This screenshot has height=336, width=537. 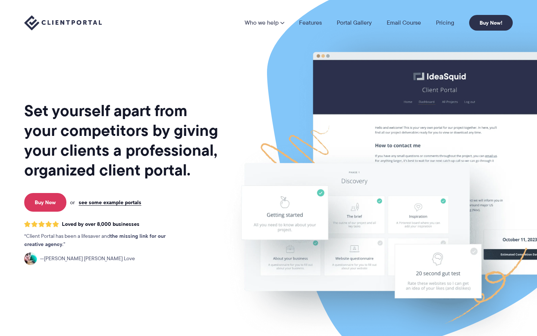 What do you see at coordinates (103, 240) in the screenshot?
I see `p: Client Portal has been a lifesaver and .` at bounding box center [103, 240].